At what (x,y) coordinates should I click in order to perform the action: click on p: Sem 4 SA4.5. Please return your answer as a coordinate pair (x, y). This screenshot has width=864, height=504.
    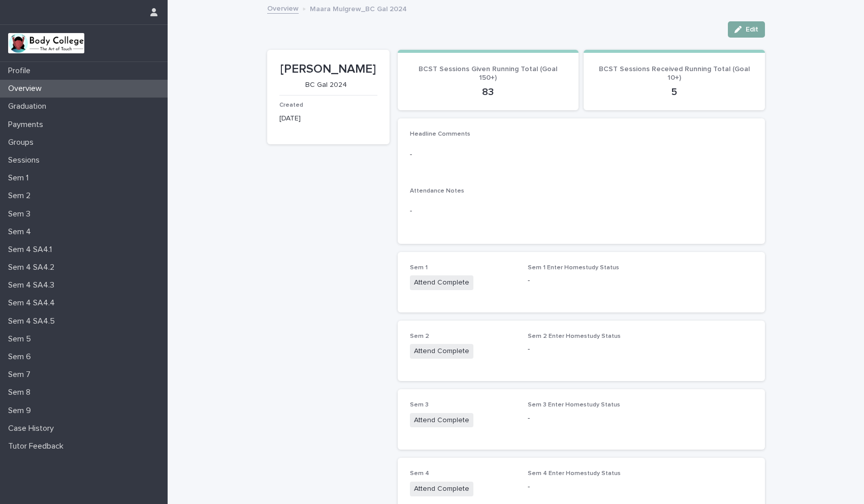
    Looking at the image, I should click on (33, 321).